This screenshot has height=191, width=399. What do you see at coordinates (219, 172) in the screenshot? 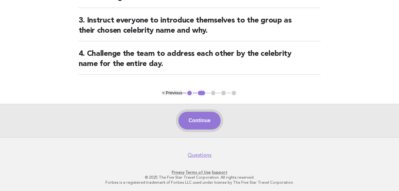
I see `a: Support` at bounding box center [219, 172].